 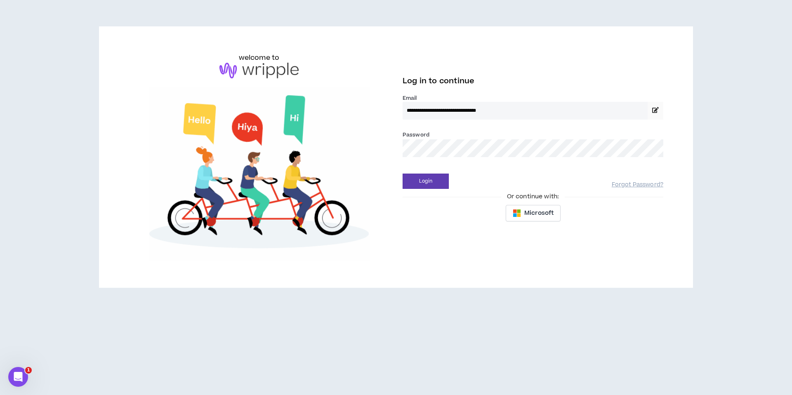 I want to click on img: logo-brand.png, so click(x=259, y=71).